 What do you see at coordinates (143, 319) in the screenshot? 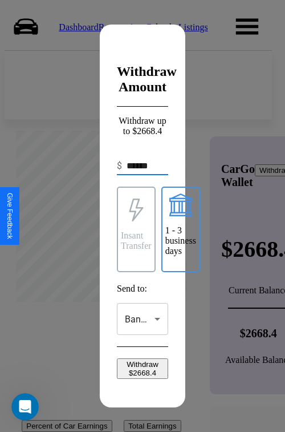
I see `div: Banky McBankface` at bounding box center [143, 319].